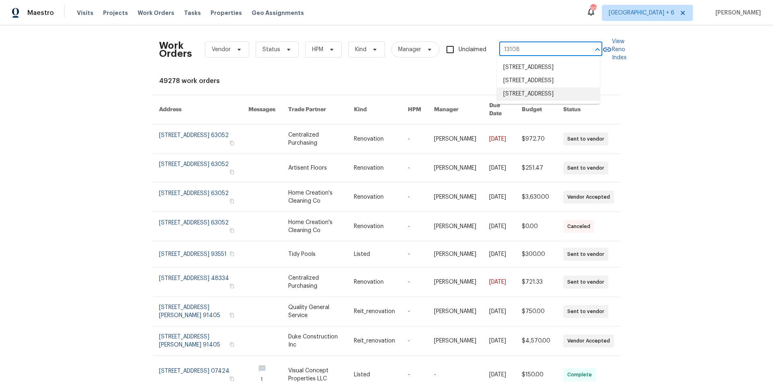 The height and width of the screenshot is (386, 773). Describe the element at coordinates (374, 109) in the screenshot. I see `th: Kind` at that location.